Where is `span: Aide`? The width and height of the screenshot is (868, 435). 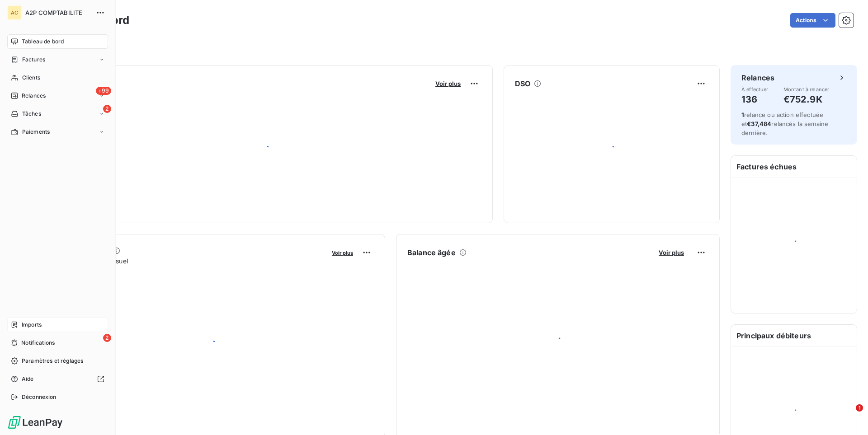 span: Aide is located at coordinates (28, 379).